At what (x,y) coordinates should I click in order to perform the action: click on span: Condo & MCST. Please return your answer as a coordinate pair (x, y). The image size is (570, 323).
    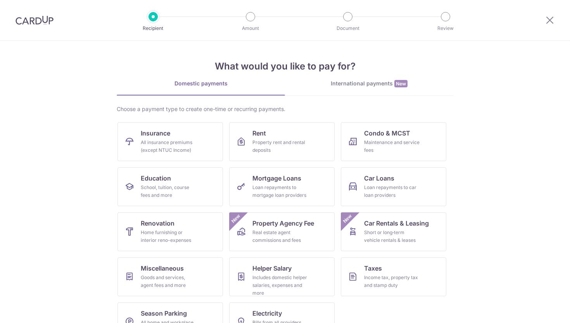
    Looking at the image, I should click on (387, 133).